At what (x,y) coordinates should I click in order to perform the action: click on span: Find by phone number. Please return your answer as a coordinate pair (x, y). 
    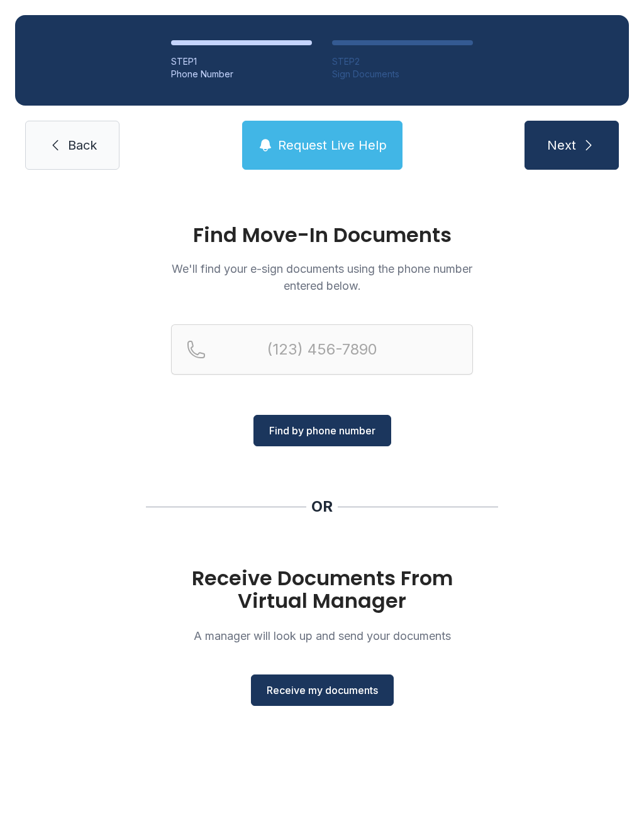
    Looking at the image, I should click on (322, 431).